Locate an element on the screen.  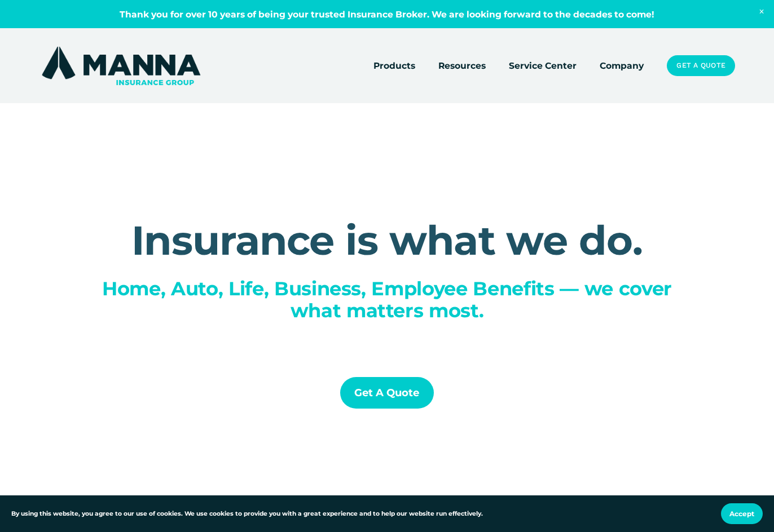
span: Resources is located at coordinates (462, 66).